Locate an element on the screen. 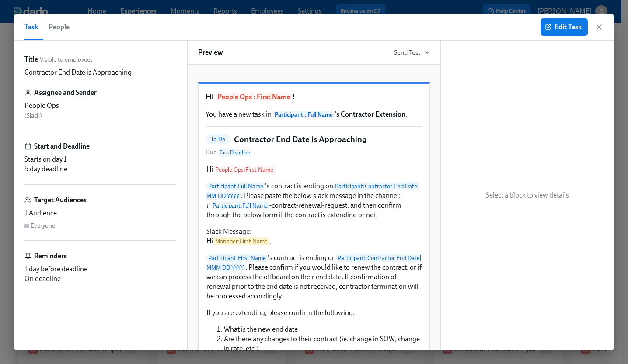  strong: 's Contractor Extension is located at coordinates (339, 114).